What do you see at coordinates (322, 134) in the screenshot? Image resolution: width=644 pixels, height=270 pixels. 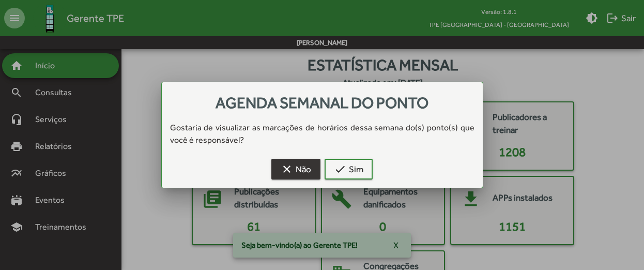 I see `div: Gostaria de visualizar as marcações de horários dessa semana do(s) ponto(s) que você é responsável?` at bounding box center [322, 134].